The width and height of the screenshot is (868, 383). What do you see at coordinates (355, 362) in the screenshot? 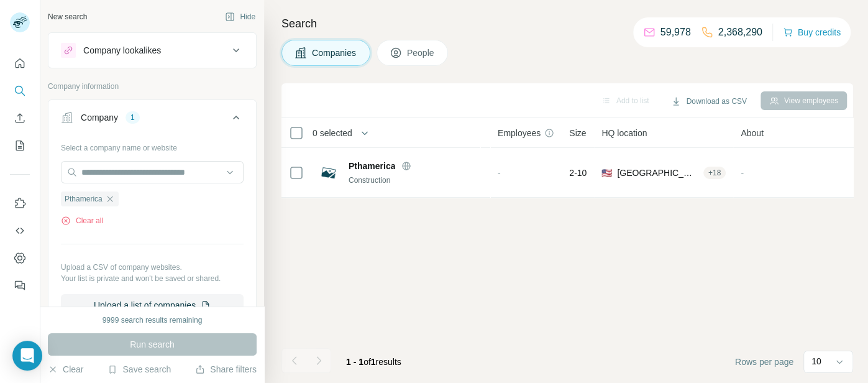
I see `span: 1 - 1` at bounding box center [355, 362].